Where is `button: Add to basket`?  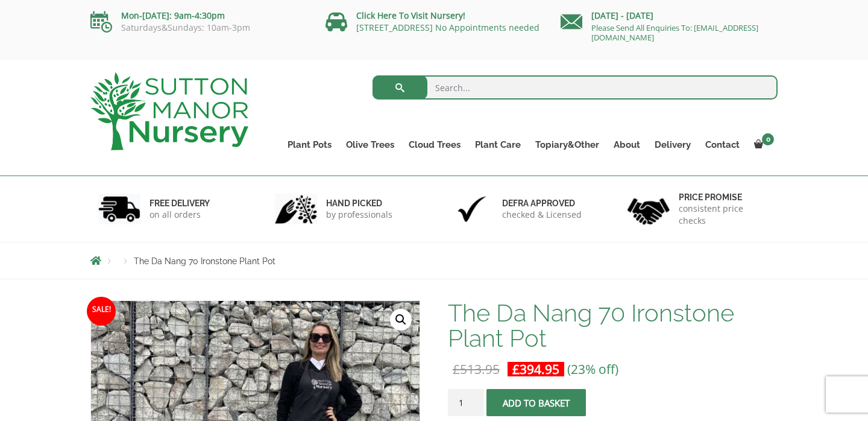 button: Add to basket is located at coordinates (536, 402).